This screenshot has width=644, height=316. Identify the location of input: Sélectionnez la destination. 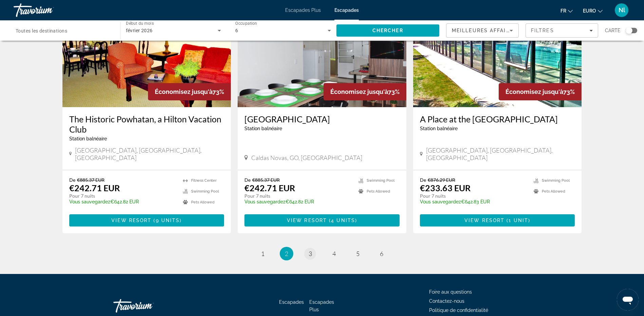
(63, 31).